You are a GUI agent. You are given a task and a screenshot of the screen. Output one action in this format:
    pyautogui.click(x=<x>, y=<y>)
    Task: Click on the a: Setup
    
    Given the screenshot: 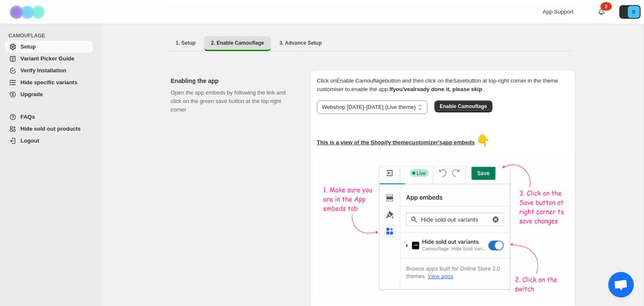 What is the action you would take?
    pyautogui.click(x=49, y=47)
    